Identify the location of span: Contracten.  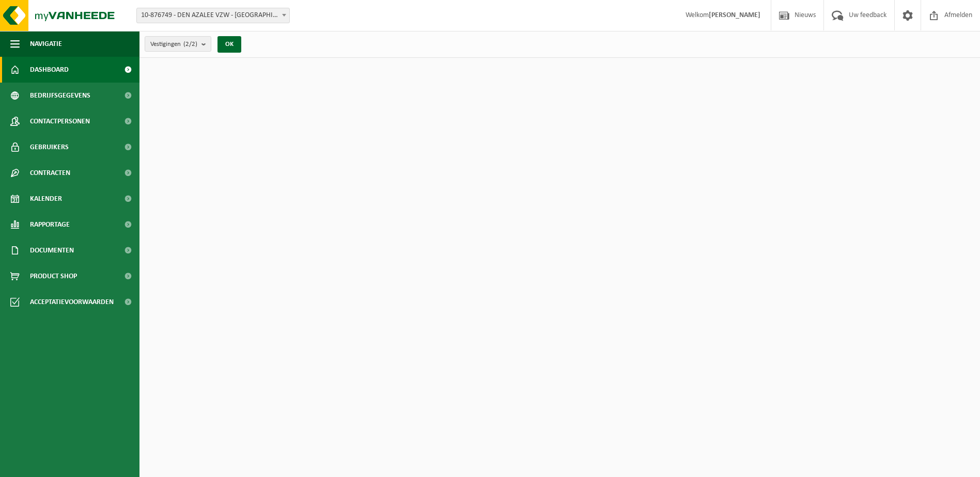
(50, 173).